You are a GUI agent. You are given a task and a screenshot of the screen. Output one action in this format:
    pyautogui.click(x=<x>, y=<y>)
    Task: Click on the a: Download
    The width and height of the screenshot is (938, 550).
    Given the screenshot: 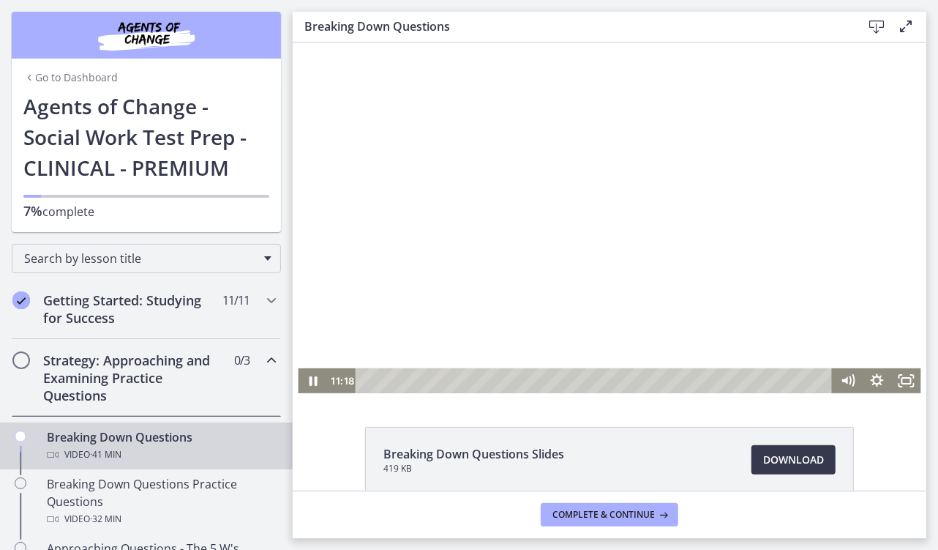 What is the action you would take?
    pyautogui.click(x=793, y=460)
    